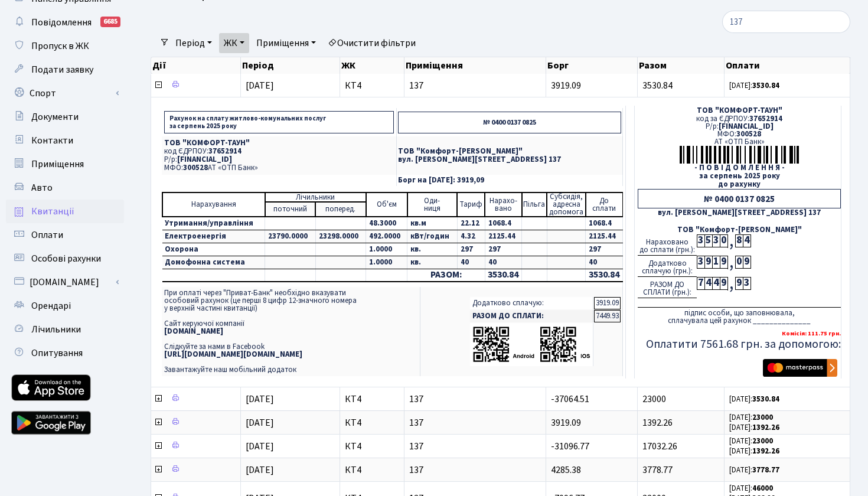 The image size is (868, 496). Describe the element at coordinates (214, 237) in the screenshot. I see `td: Електроенергія` at that location.